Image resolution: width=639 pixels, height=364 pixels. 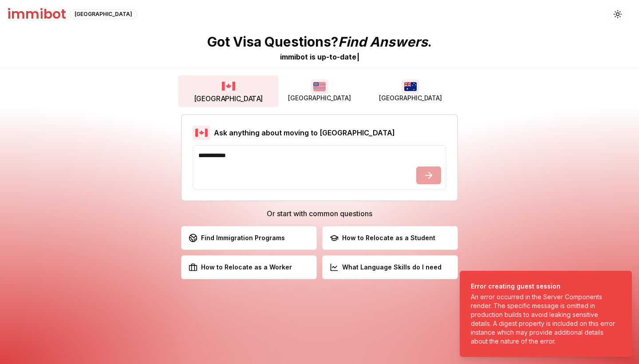 I want to click on div: Error creating guest session, so click(x=544, y=286).